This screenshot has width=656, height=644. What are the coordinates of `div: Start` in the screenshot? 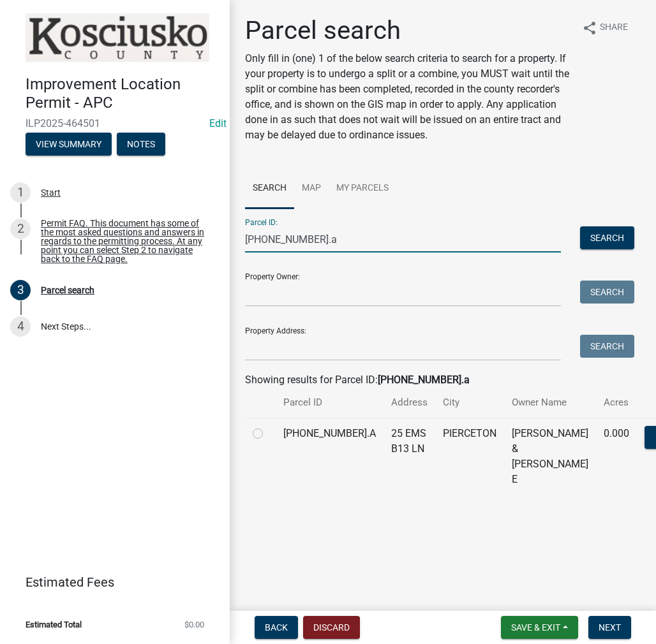 It's located at (50, 192).